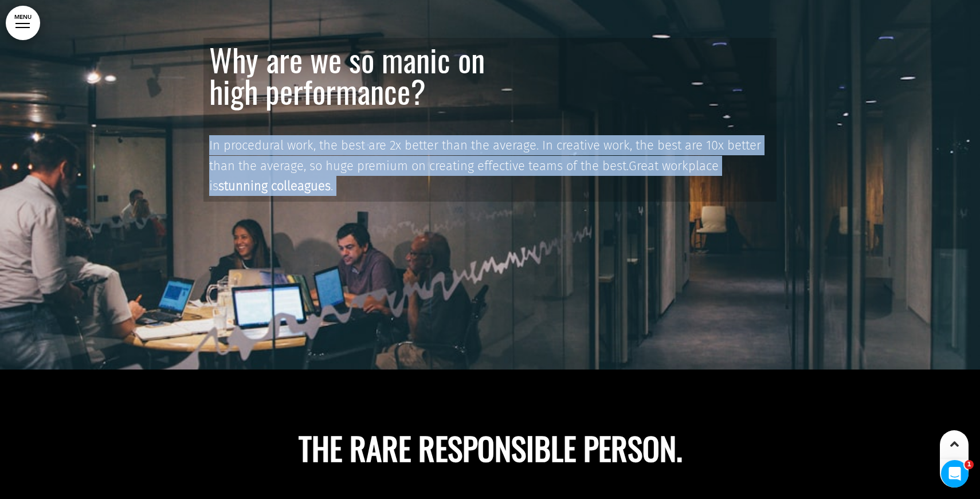  What do you see at coordinates (969, 464) in the screenshot?
I see `span: 1` at bounding box center [969, 464].